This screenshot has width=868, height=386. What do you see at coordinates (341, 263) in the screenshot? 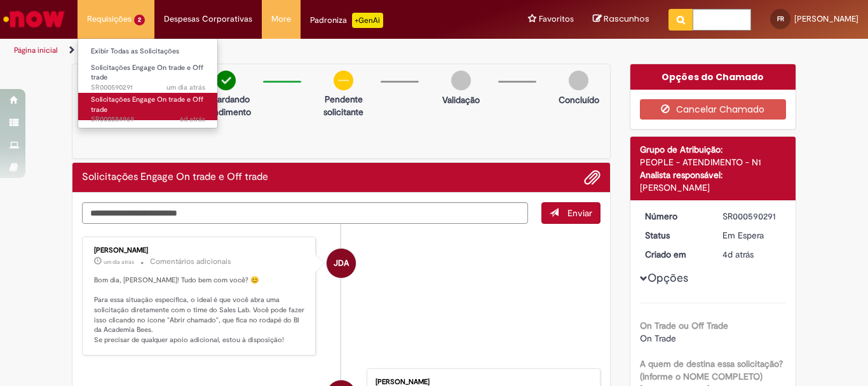
I see `div: Jessica De Andrade` at bounding box center [341, 263].